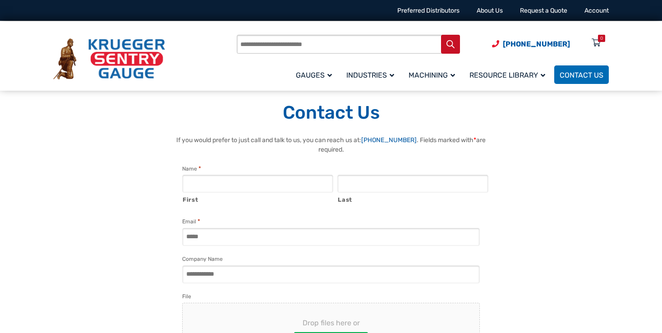 This screenshot has width=662, height=333. I want to click on a: Preferred Distributors, so click(428, 10).